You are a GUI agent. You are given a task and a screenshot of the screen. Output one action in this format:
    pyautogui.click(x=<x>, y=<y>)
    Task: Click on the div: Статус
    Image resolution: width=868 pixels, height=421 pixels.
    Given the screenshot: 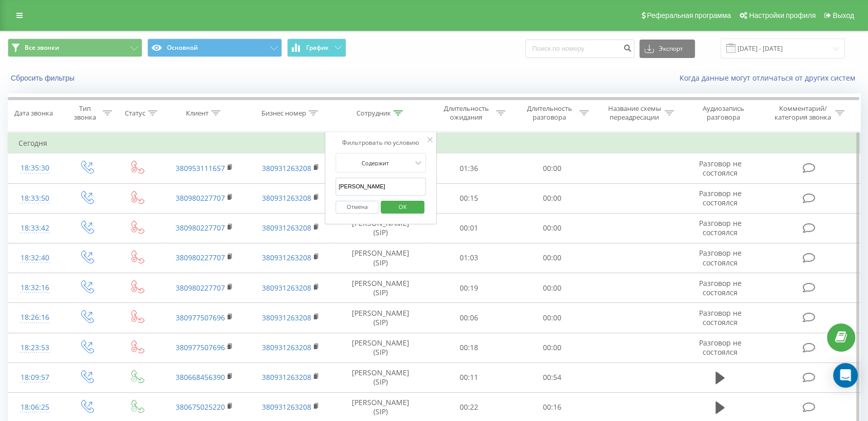 What is the action you would take?
    pyautogui.click(x=135, y=113)
    